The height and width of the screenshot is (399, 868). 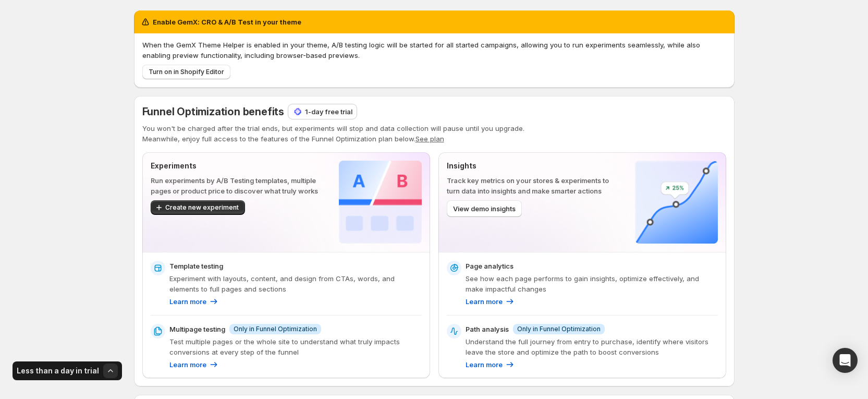 I want to click on h3: Less than a day in trial, so click(x=58, y=371).